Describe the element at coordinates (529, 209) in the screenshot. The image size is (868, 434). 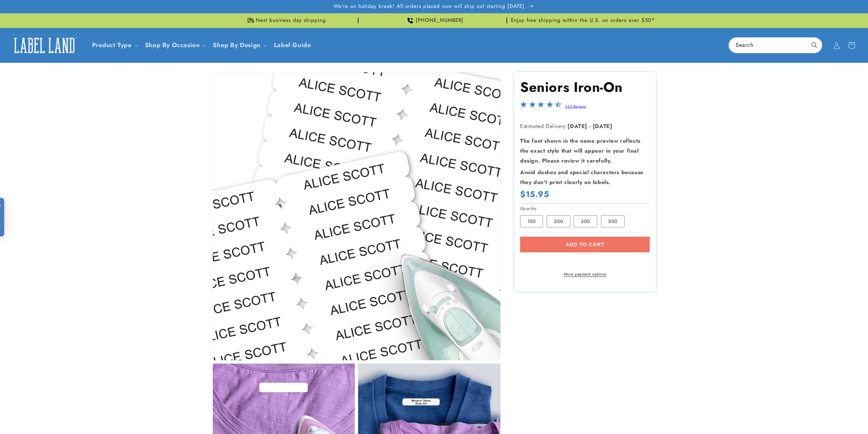
I see `legend: Quantity` at that location.